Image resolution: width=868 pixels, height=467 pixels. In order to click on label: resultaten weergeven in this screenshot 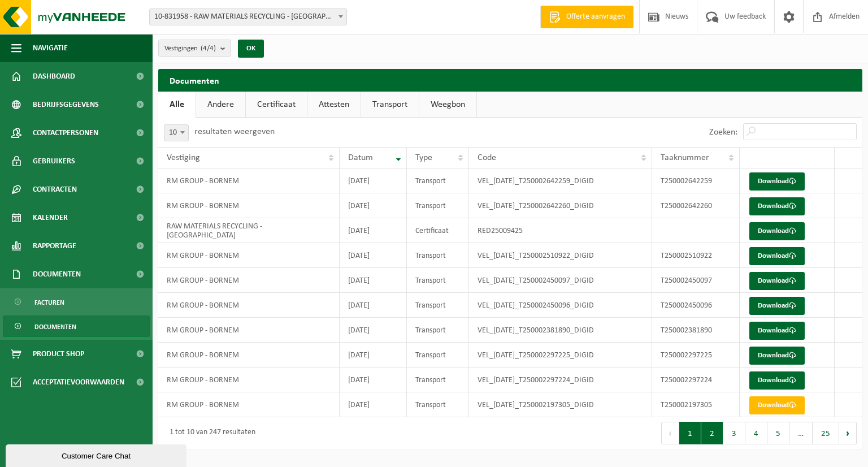, I will do `click(235, 132)`.